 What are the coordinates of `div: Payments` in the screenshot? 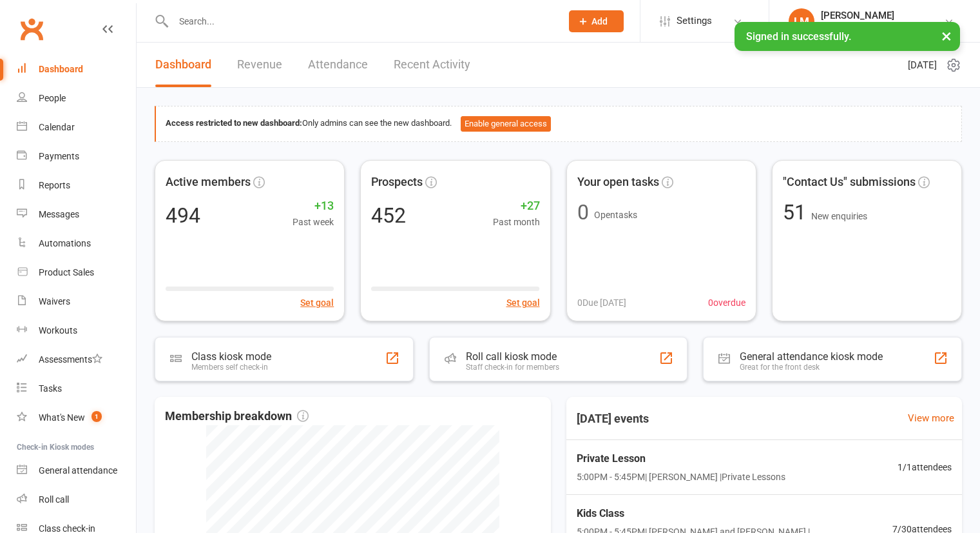 It's located at (58, 156).